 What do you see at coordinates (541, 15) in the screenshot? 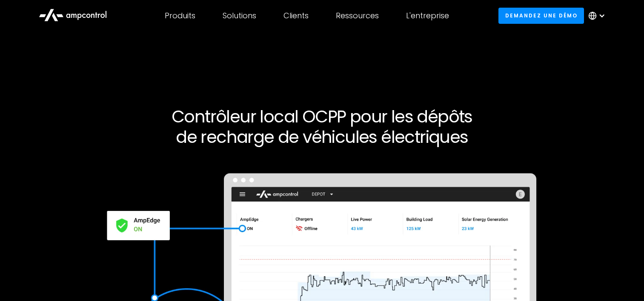
I see `a: Demandez une démo` at bounding box center [541, 15].